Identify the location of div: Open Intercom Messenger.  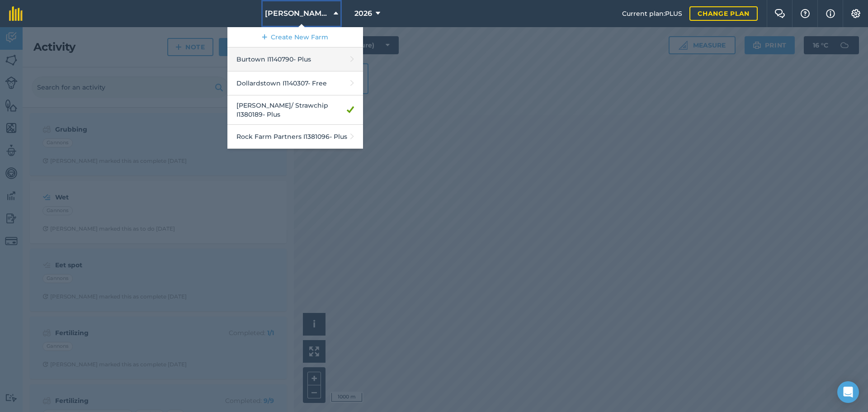
(848, 392).